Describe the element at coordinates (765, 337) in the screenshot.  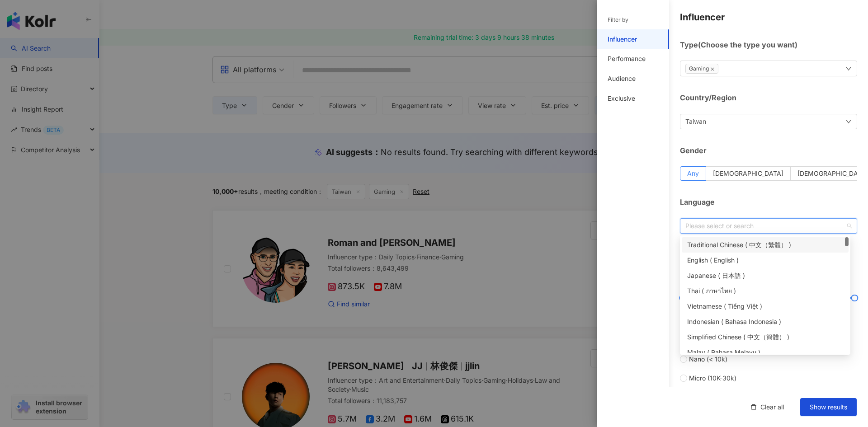
I see `div: Simplified Chinese ( 中文（簡體） )` at that location.